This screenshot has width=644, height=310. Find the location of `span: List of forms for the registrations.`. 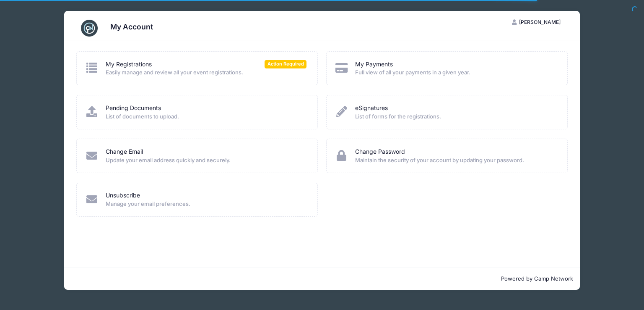

span: List of forms for the registrations. is located at coordinates (456, 116).